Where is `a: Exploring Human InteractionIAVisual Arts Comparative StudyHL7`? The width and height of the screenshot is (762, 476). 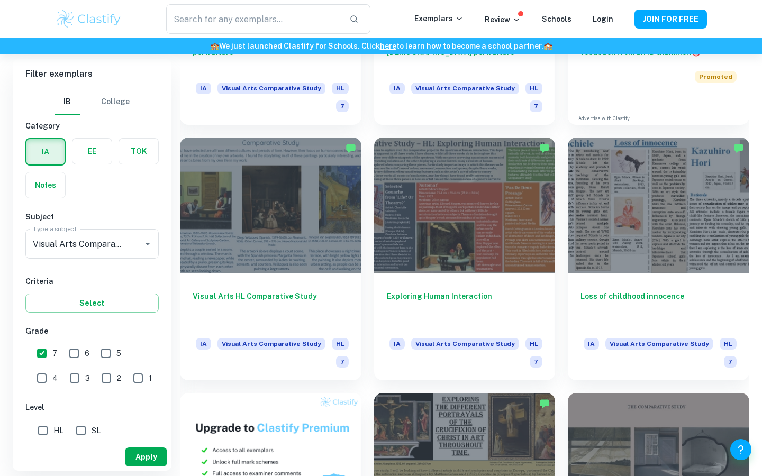 a: Exploring Human InteractionIAVisual Arts Comparative StudyHL7 is located at coordinates (464, 259).